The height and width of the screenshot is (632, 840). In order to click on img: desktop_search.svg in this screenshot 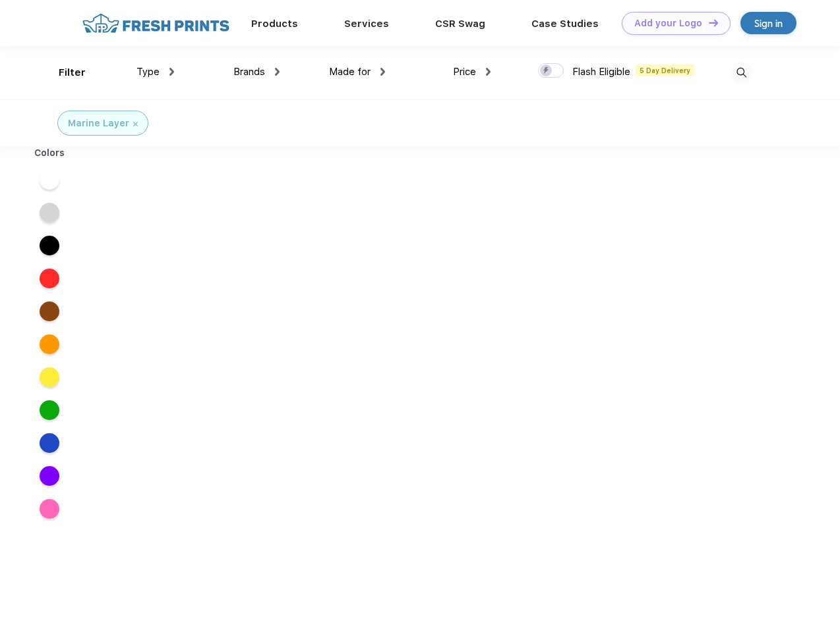, I will do `click(740, 72)`.